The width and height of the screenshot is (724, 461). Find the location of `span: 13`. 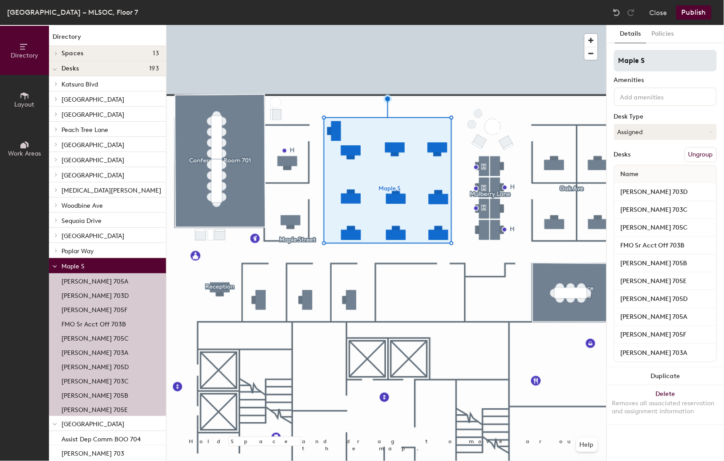

span: 13 is located at coordinates (156, 53).